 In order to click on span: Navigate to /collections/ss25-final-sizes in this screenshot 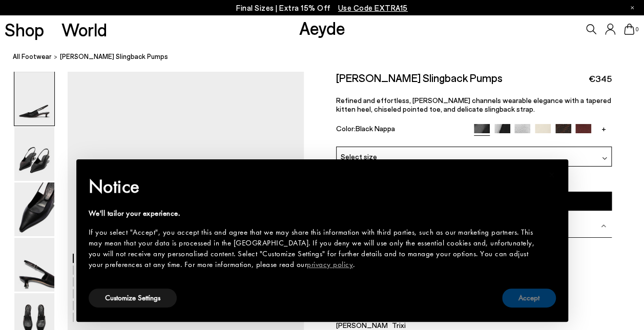, I will do `click(373, 7)`.